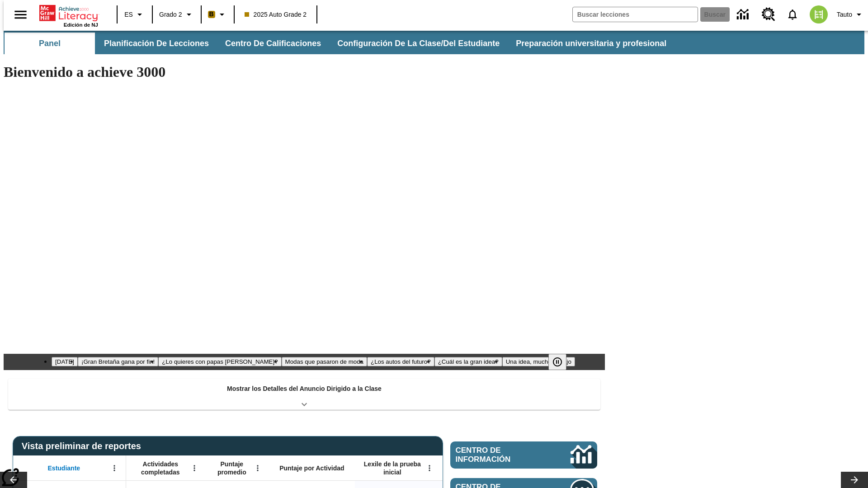  I want to click on div: Mostrar los Detalles del Anuncio Dirigido a la Clase, so click(305, 394).